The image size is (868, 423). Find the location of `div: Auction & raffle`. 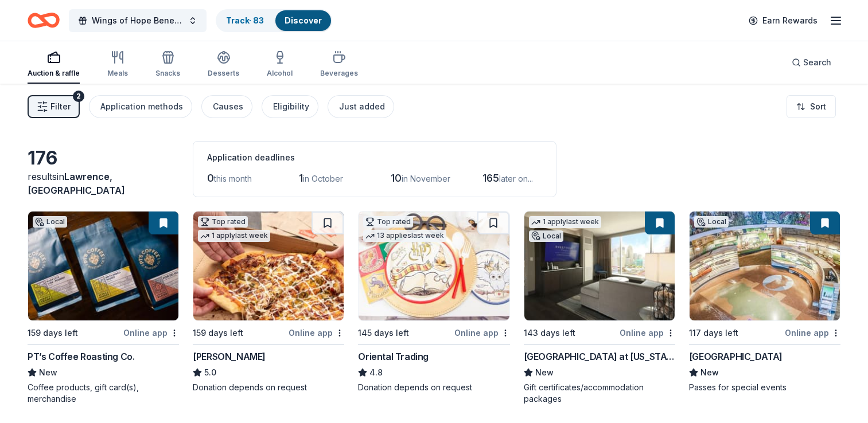

div: Auction & raffle is located at coordinates (54, 73).